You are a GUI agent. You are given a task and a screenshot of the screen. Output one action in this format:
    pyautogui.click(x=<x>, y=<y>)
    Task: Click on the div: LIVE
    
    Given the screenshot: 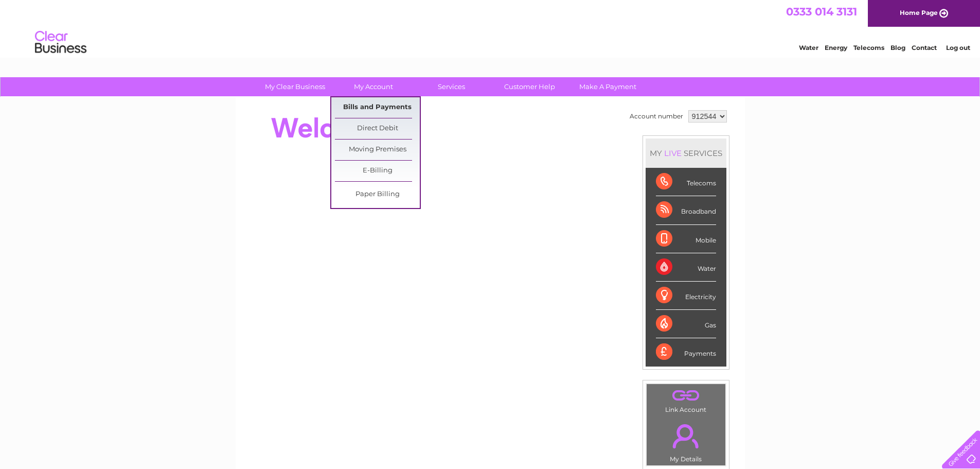 What is the action you would take?
    pyautogui.click(x=673, y=152)
    